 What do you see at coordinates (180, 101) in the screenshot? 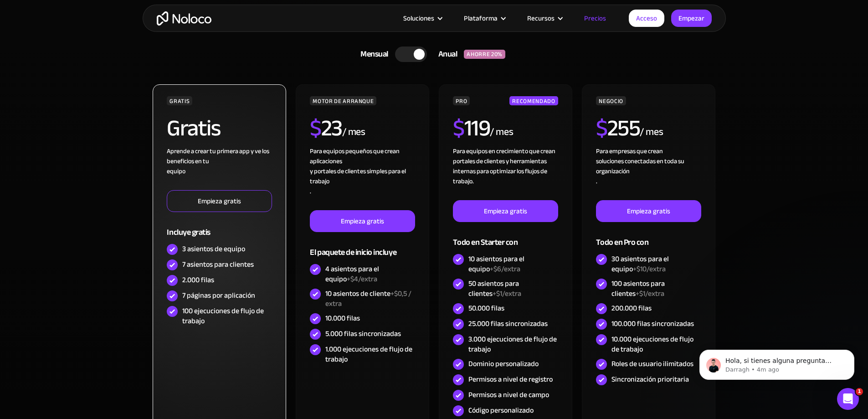
I see `font: GRATIS` at bounding box center [180, 101].